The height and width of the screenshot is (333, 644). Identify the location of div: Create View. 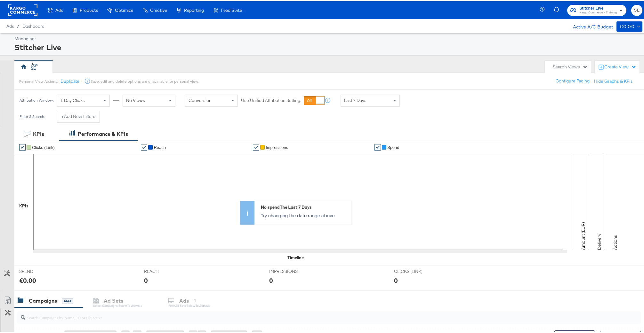
(620, 66).